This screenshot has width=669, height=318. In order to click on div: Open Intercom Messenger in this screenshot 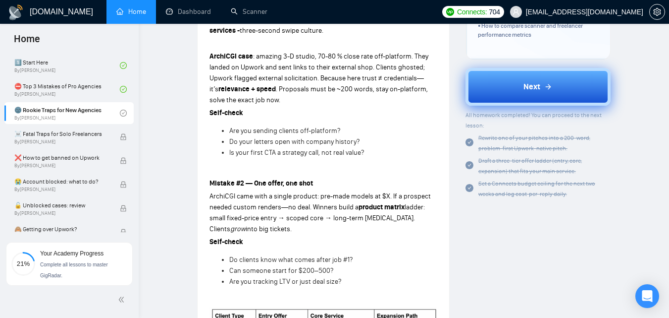, I will do `click(647, 296)`.